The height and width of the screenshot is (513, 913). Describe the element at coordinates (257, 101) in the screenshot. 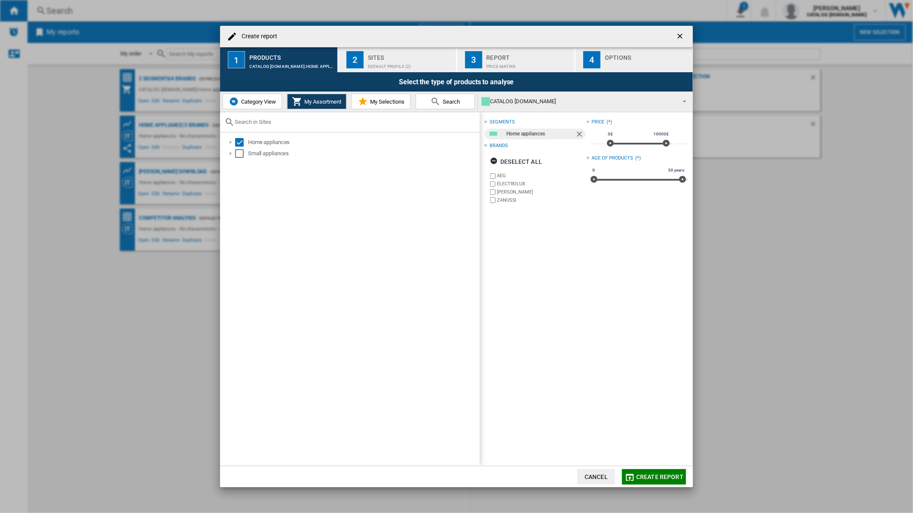

I see `span: Category View` at that location.